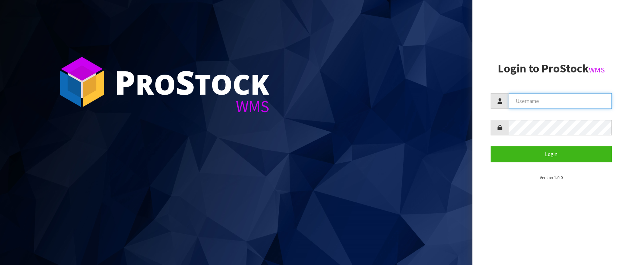 Image resolution: width=630 pixels, height=265 pixels. I want to click on h2: Login to ProStock, so click(551, 68).